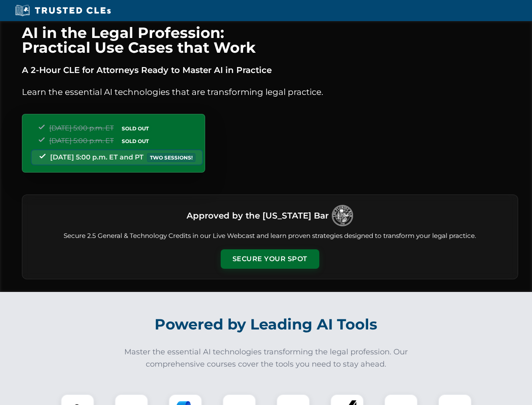  Describe the element at coordinates (343, 215) in the screenshot. I see `img: Logo` at that location.